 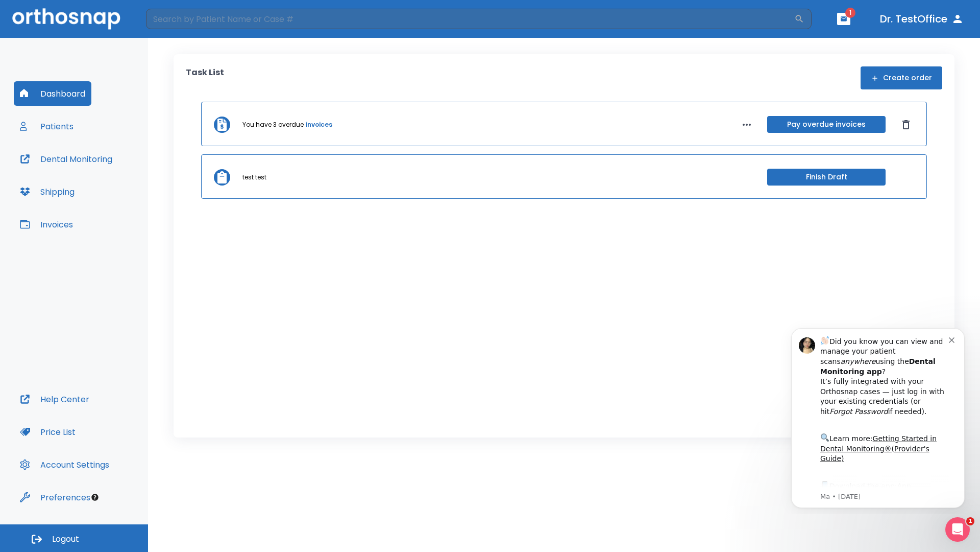 I want to click on button: Dashboard, so click(x=53, y=93).